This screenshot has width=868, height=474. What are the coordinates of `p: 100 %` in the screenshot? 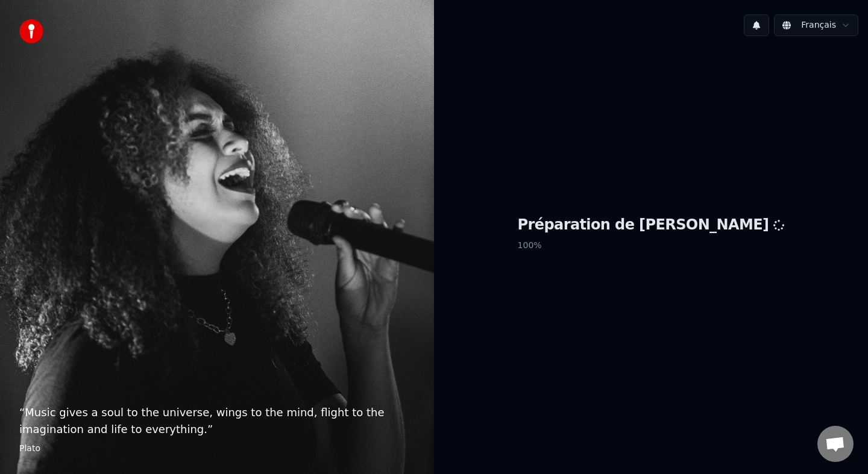 It's located at (651, 246).